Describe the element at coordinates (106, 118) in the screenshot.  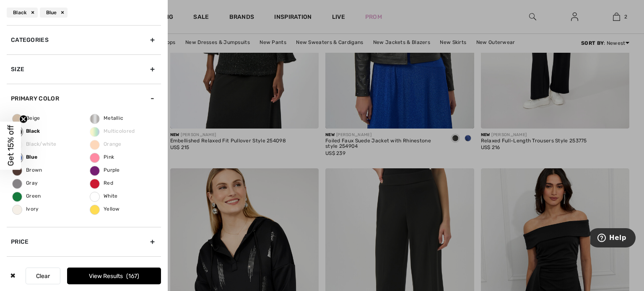
I see `span: Metallic` at that location.